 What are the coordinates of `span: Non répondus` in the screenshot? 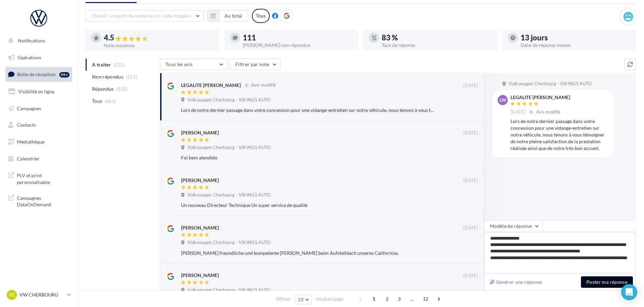 It's located at (108, 77).